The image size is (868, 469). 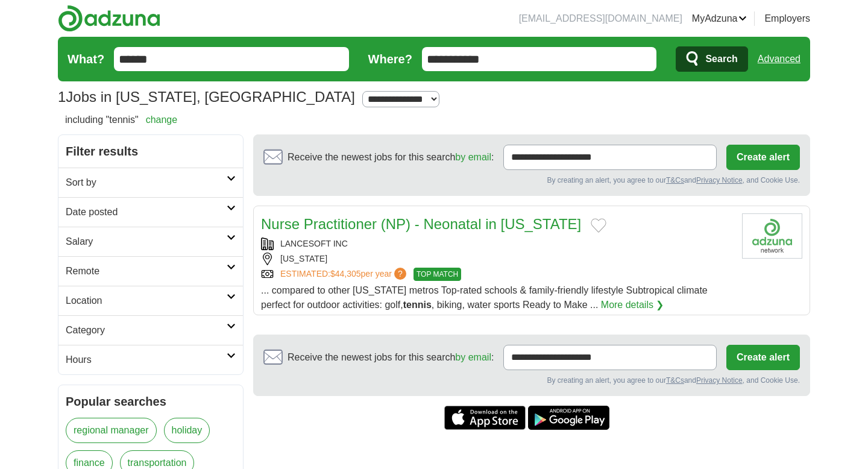 What do you see at coordinates (344, 274) in the screenshot?
I see `a: ESTIMATED:$44,305per year?` at bounding box center [344, 274].